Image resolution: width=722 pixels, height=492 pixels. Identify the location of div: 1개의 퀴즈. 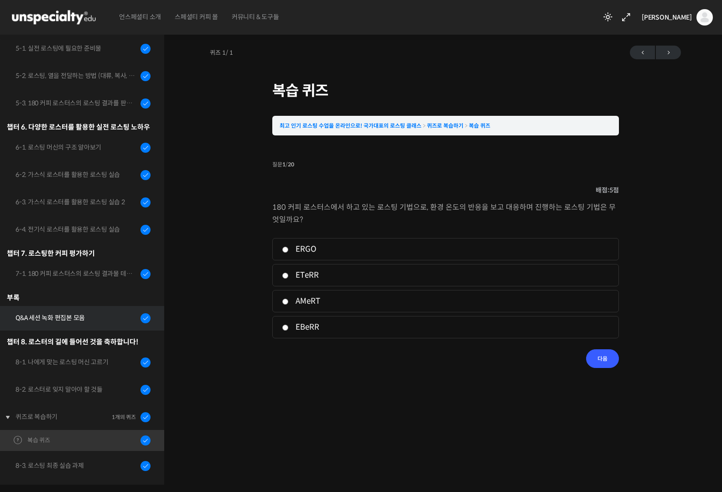
(124, 417).